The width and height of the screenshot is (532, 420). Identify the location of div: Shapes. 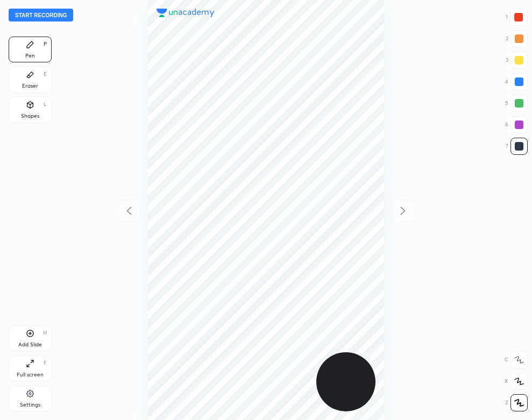
(30, 116).